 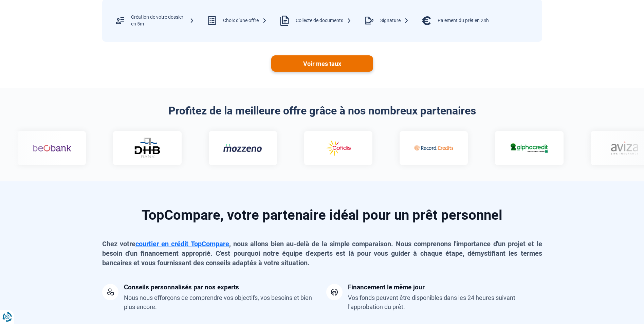 I want to click on a: courtier en crédit TopCompare, so click(x=182, y=244).